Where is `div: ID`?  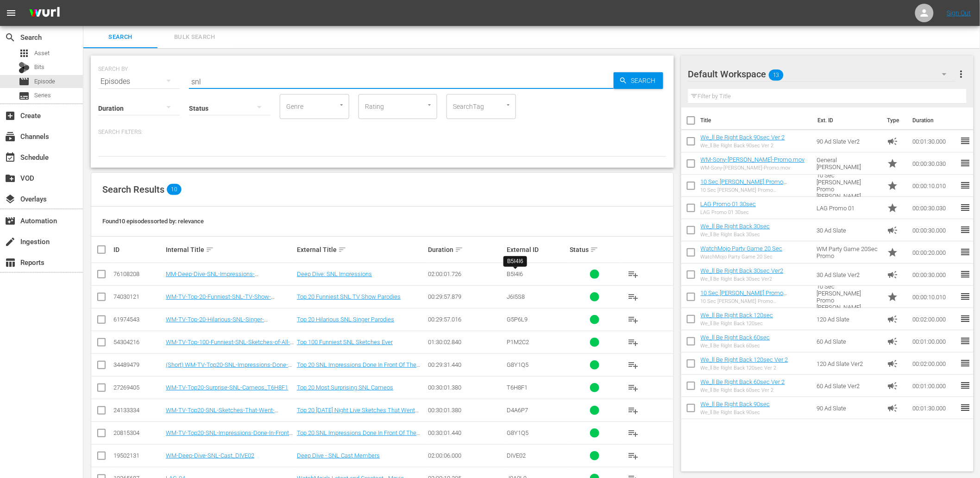 div: ID is located at coordinates (138, 250).